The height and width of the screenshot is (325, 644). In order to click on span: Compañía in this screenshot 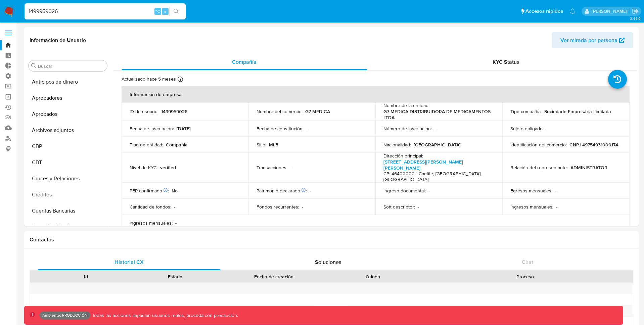, I will do `click(244, 62)`.